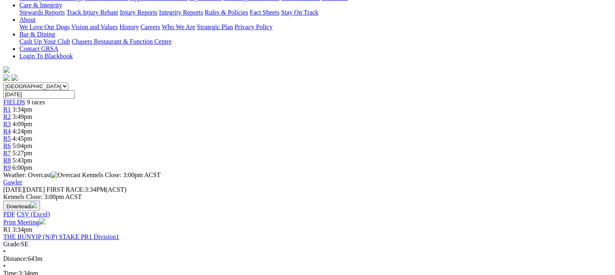  What do you see at coordinates (7, 138) in the screenshot?
I see `span: R5` at bounding box center [7, 138].